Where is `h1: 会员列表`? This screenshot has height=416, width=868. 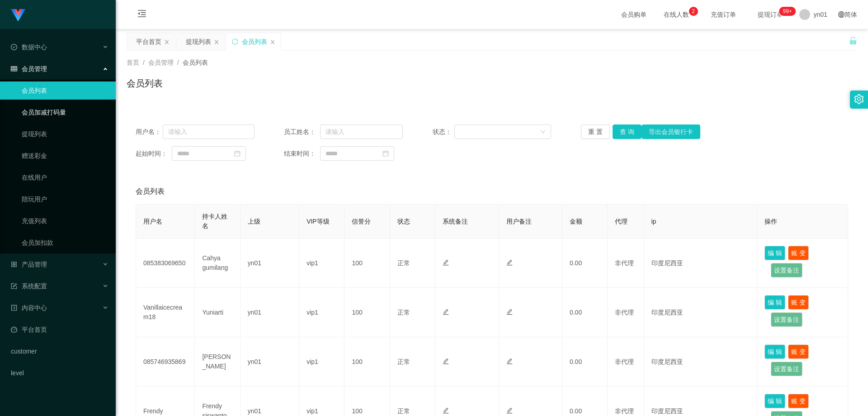 h1: 会员列表 is located at coordinates (145, 84).